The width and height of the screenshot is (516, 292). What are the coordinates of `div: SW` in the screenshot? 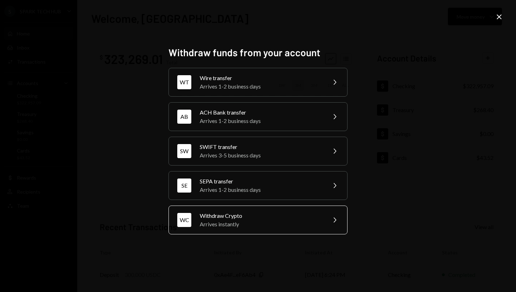 It's located at (184, 151).